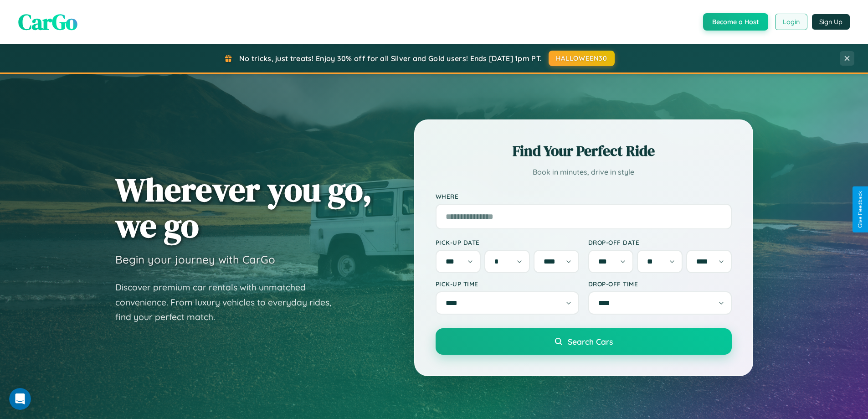 The width and height of the screenshot is (868, 419). I want to click on button: HALLOWEEN30, so click(581, 59).